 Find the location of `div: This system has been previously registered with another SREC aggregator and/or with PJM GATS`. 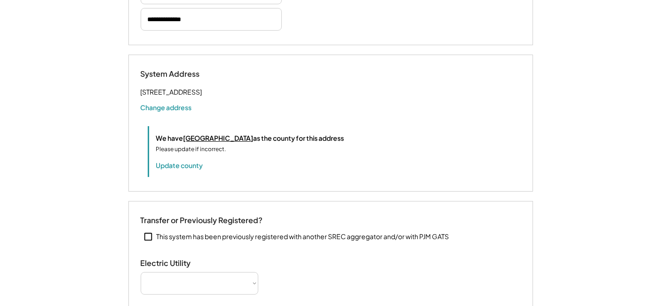

div: This system has been previously registered with another SREC aggregator and/or with PJM GATS is located at coordinates (303, 237).